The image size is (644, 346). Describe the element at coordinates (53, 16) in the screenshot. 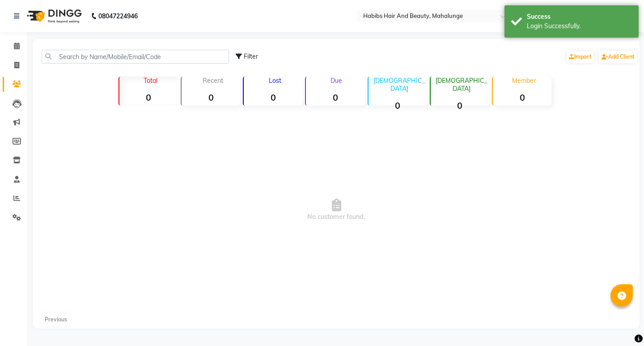

I see `img: logo` at that location.